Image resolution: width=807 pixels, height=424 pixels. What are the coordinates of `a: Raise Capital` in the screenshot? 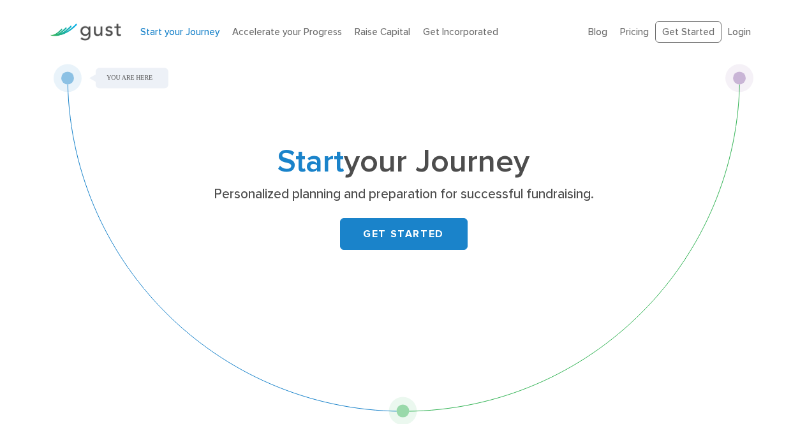 It's located at (382, 32).